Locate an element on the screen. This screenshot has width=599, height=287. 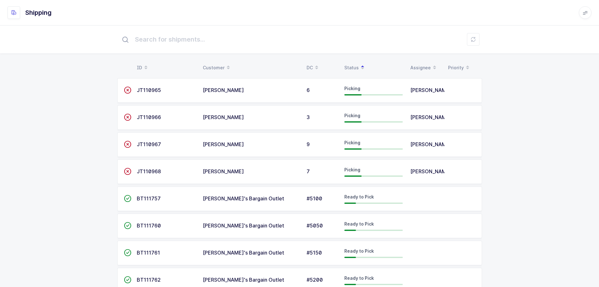
span: JT110968 is located at coordinates (149, 171).